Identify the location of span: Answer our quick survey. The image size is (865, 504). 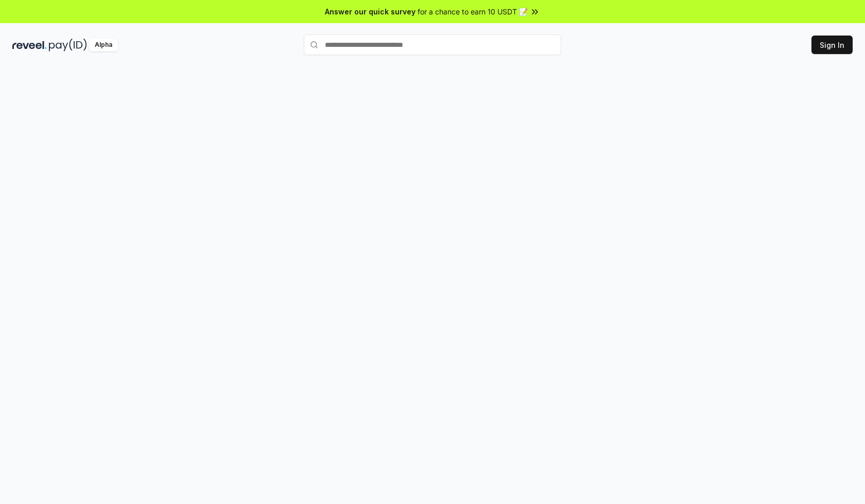
(371, 12).